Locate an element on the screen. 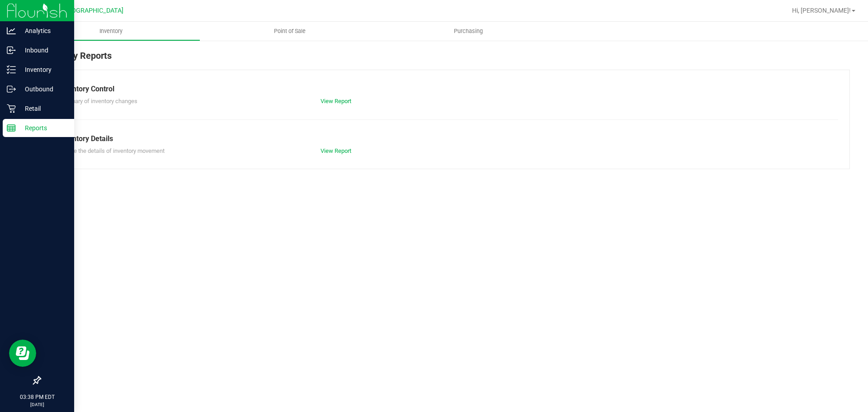  inline-svg: Reports is located at coordinates (12, 128).